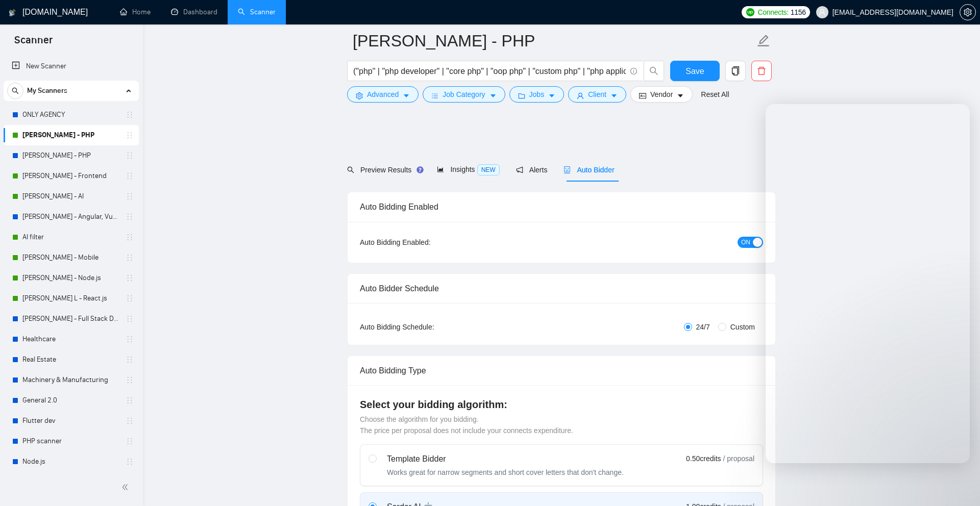 This screenshot has width=980, height=506. Describe the element at coordinates (746, 242) in the screenshot. I see `span: ON` at that location.